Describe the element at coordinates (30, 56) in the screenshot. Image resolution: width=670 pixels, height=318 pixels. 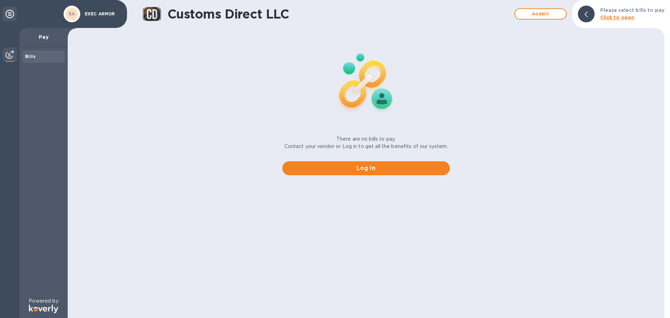
I see `b: Bills` at that location.